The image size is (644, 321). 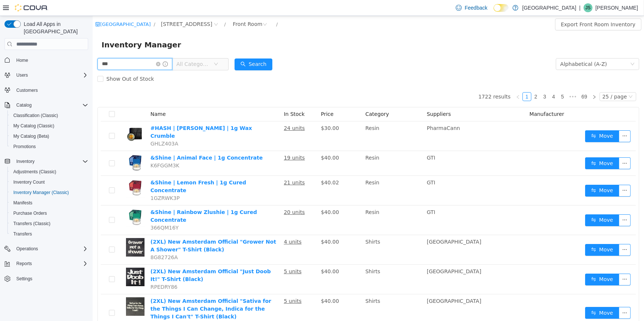 What do you see at coordinates (51, 105) in the screenshot?
I see `span: Catalog` at bounding box center [51, 105].